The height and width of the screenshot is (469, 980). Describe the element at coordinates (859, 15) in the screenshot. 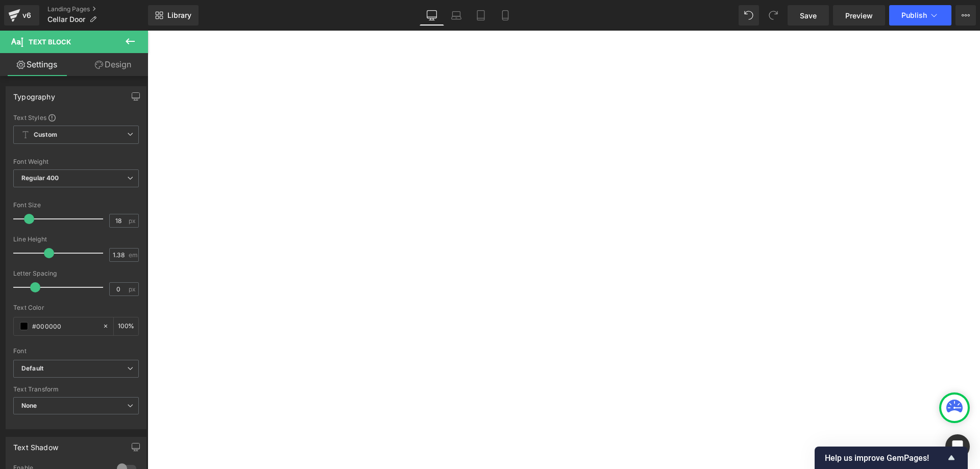

I see `a: Preview` at that location.